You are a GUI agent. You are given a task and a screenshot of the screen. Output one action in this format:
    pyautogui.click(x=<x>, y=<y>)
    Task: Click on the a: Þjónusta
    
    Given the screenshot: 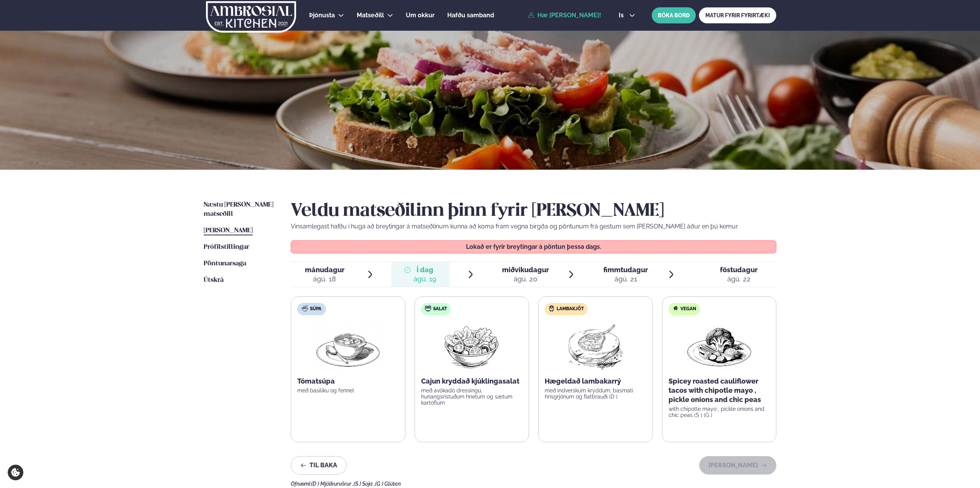 What is the action you would take?
    pyautogui.click(x=322, y=15)
    